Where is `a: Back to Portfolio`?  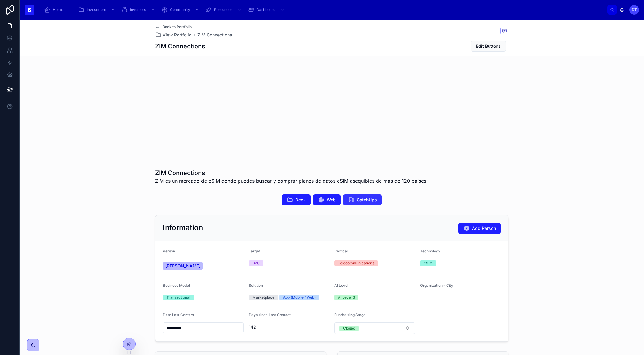
a: Back to Portfolio is located at coordinates (174, 27).